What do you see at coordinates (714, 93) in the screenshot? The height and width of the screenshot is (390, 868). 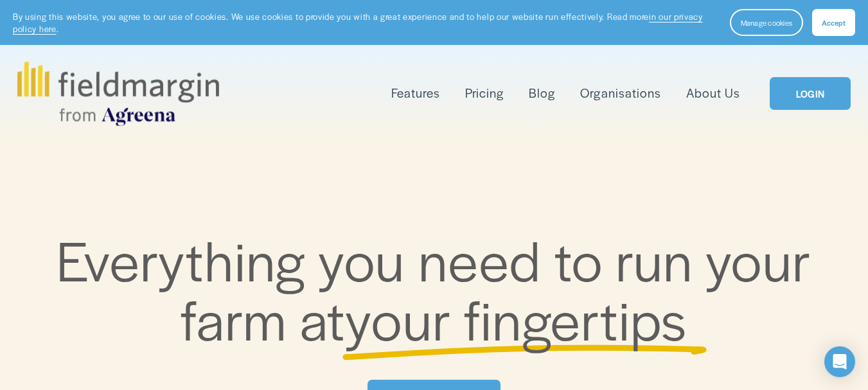 I see `a: About Us` at bounding box center [714, 93].